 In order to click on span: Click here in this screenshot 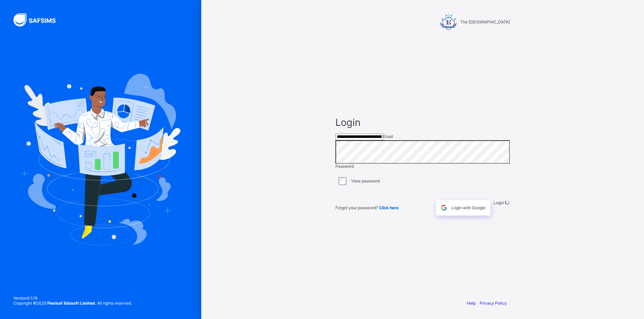, I will do `click(389, 208)`.